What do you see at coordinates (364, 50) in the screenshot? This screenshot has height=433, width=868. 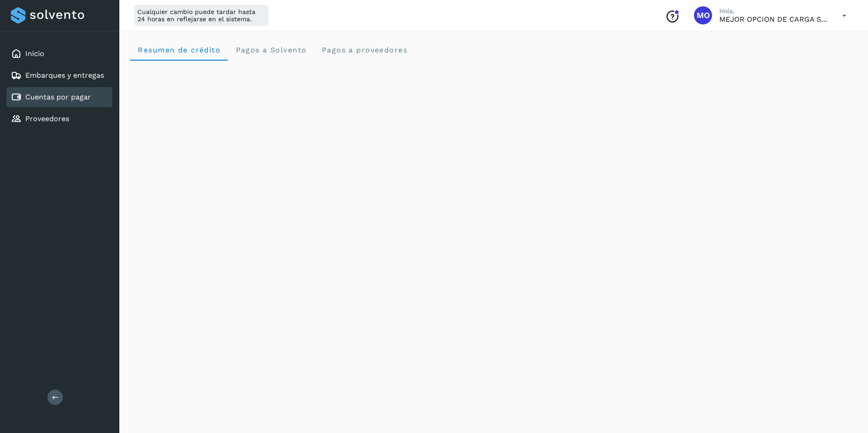 I see `span: Pagos a proveedores` at bounding box center [364, 50].